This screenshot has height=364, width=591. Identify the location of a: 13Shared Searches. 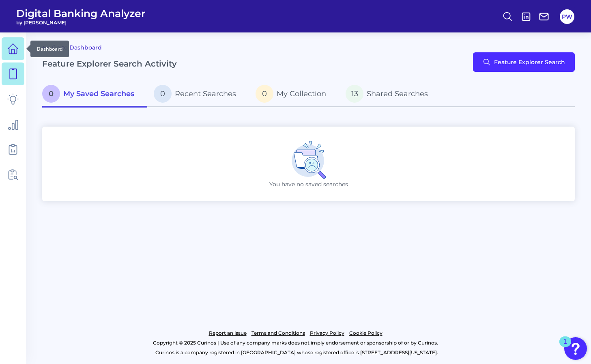
(390, 95).